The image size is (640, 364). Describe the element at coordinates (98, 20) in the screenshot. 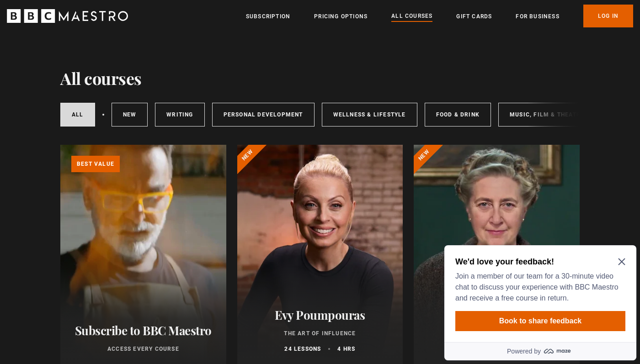

I see `h2: We'd love your feedback!` at that location.